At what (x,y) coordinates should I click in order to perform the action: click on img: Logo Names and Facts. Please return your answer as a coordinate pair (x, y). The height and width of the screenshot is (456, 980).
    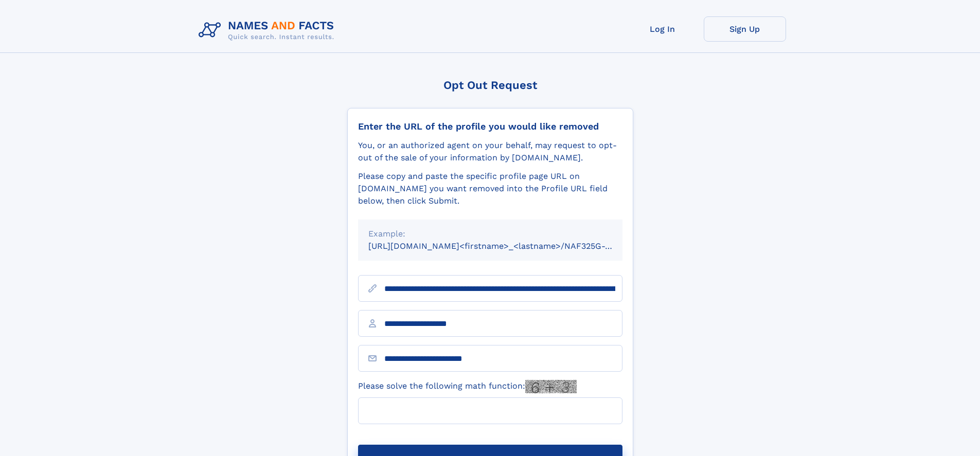
    Looking at the image, I should click on (269, 30).